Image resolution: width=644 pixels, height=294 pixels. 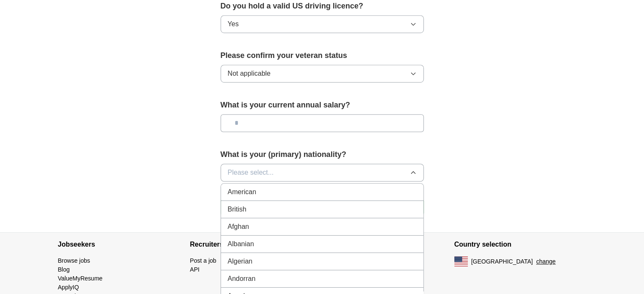 I want to click on a: API, so click(x=195, y=269).